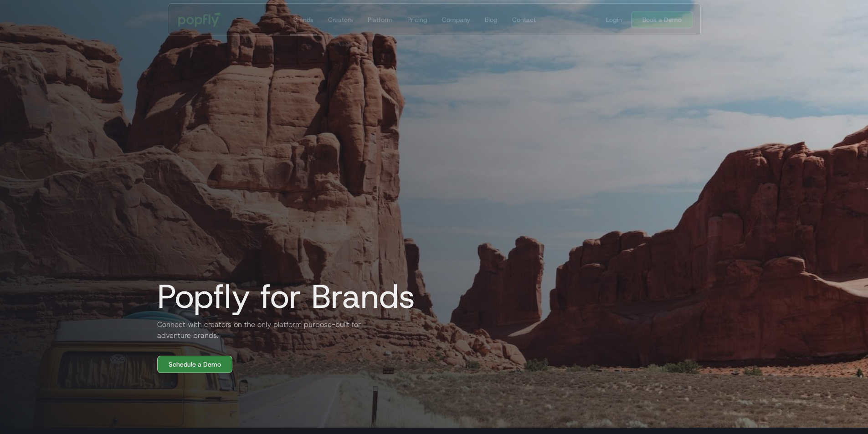 The height and width of the screenshot is (434, 868). What do you see at coordinates (417, 20) in the screenshot?
I see `div: Pricing` at bounding box center [417, 20].